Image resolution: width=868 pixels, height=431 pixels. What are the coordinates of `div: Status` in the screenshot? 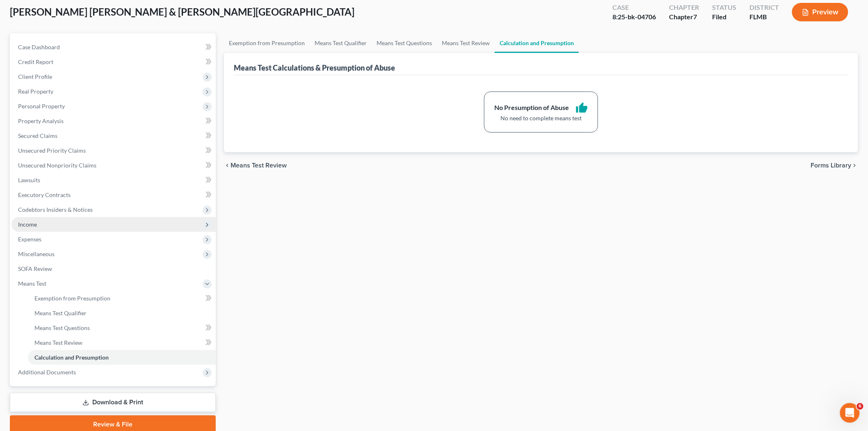 It's located at (724, 7).